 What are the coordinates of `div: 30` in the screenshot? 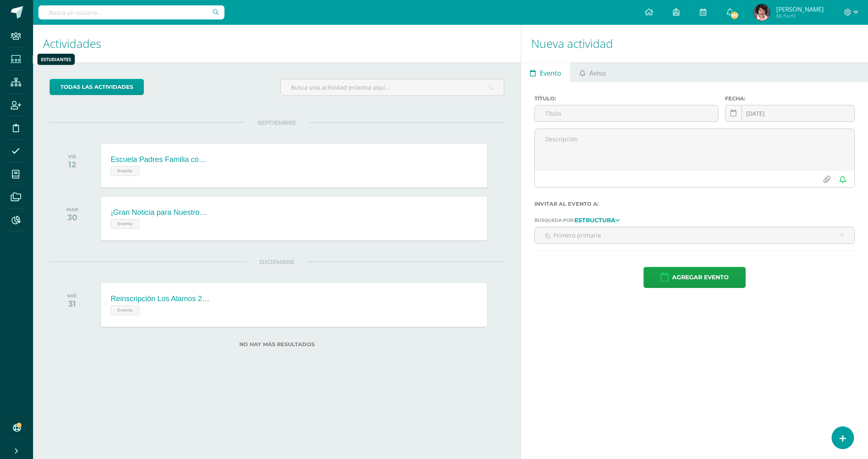 It's located at (72, 217).